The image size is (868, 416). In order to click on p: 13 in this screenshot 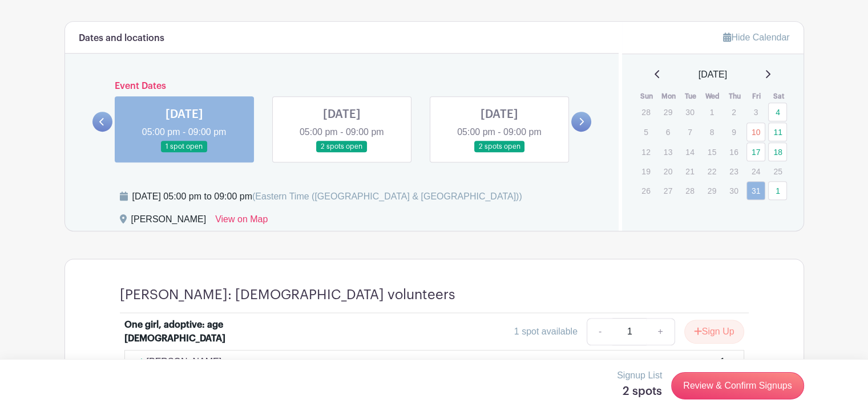, I will do `click(668, 152)`.